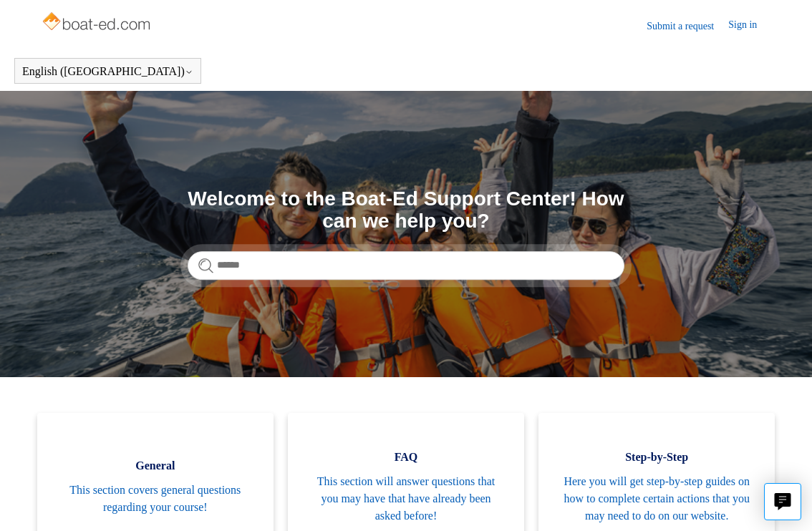  I want to click on a: Sign in, so click(750, 26).